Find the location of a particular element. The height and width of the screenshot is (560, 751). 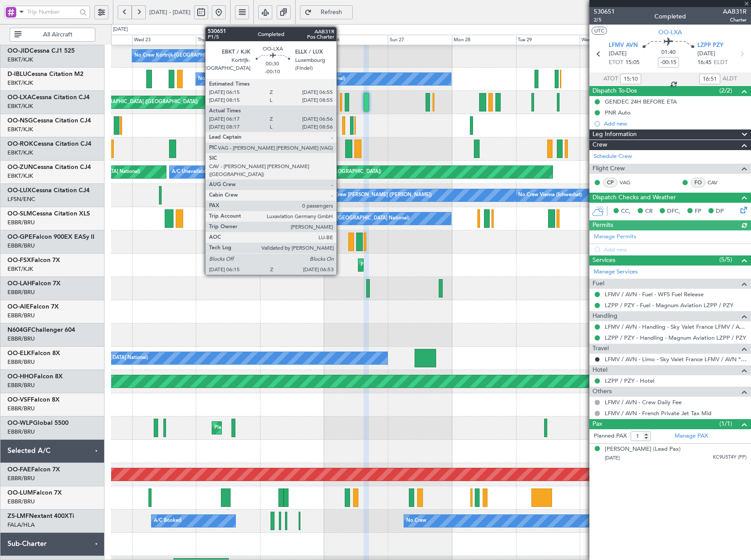

span: OO-WLP is located at coordinates (20, 423).